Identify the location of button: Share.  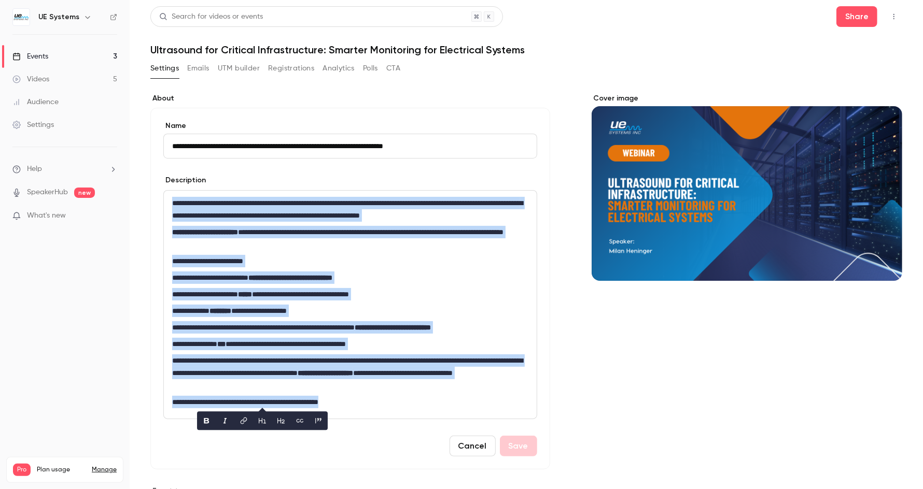
(856, 17).